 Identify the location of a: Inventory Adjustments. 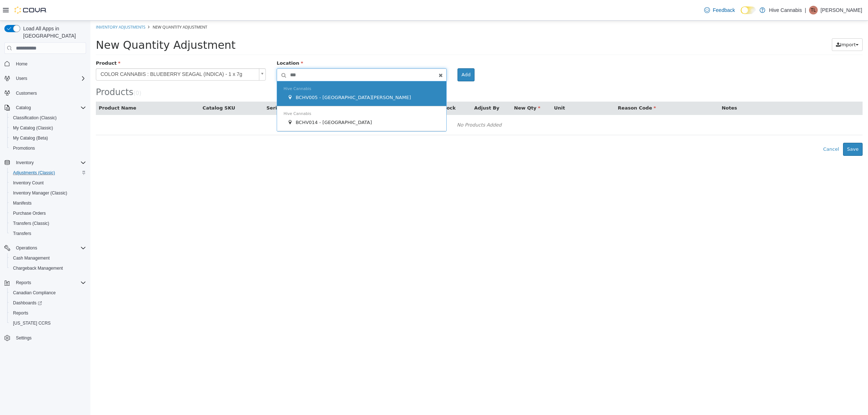
(30, 6).